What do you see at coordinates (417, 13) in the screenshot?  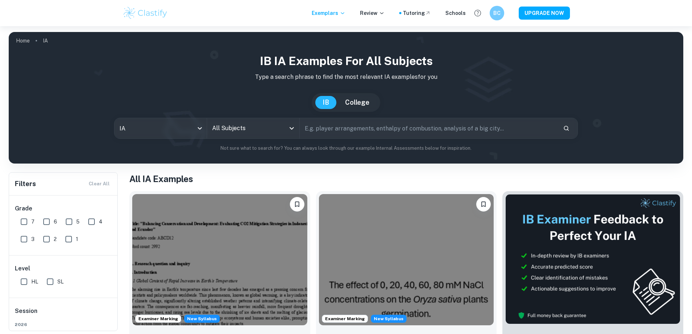 I see `div: Tutoring` at bounding box center [417, 13].